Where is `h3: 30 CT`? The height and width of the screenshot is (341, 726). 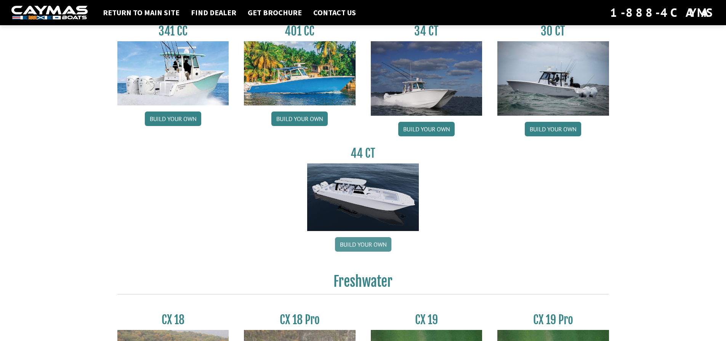 h3: 30 CT is located at coordinates (553, 31).